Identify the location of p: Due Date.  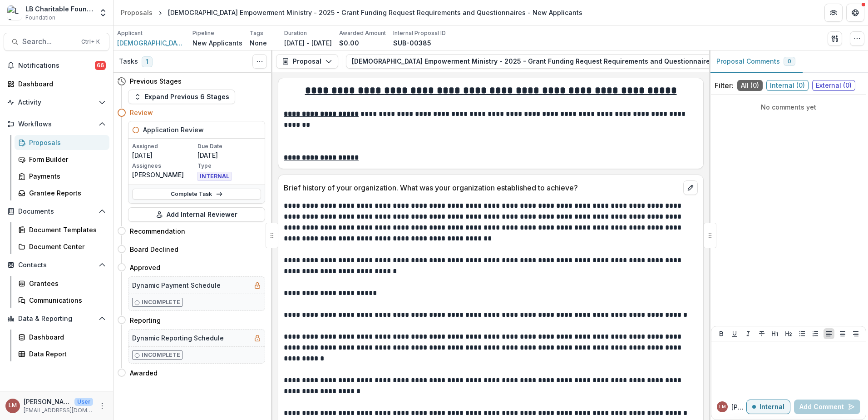
(229, 147).